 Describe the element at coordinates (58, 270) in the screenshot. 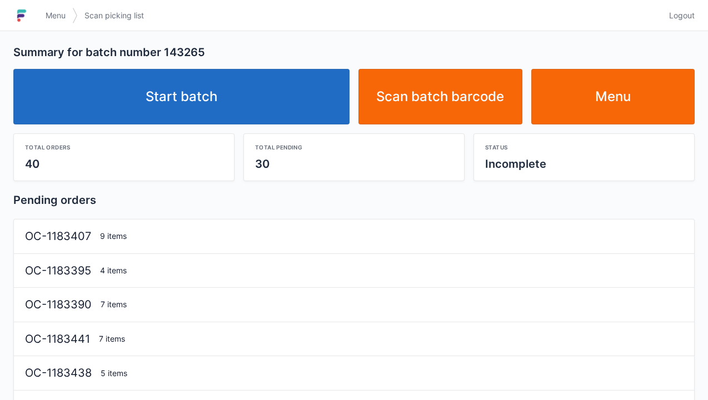

I see `div: OC-1183395` at that location.